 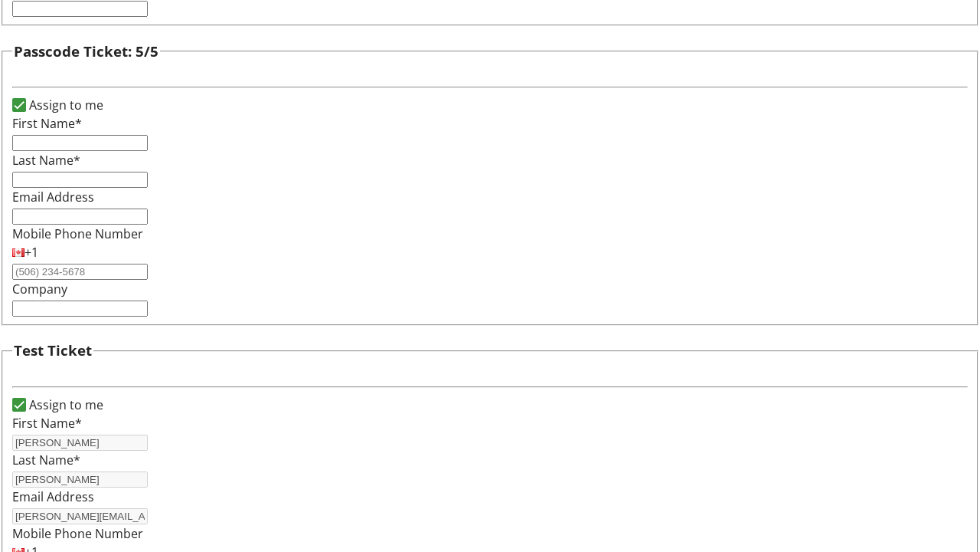 What do you see at coordinates (53, 350) in the screenshot?
I see `h3: Test Ticket` at bounding box center [53, 350].